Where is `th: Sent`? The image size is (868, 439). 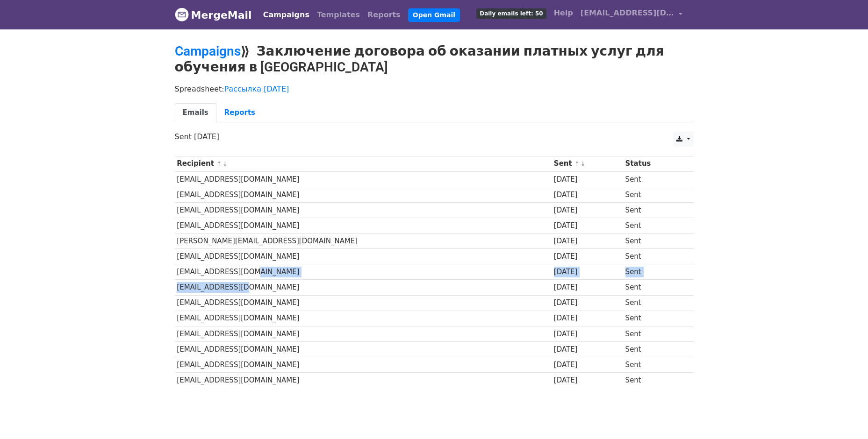
th: Sent is located at coordinates (587, 164).